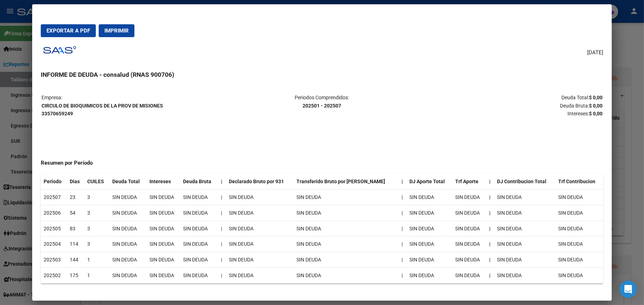 This screenshot has height=305, width=644. What do you see at coordinates (54, 276) in the screenshot?
I see `td: 202502` at bounding box center [54, 276].